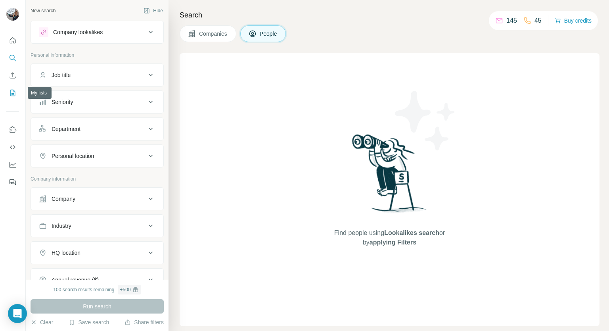  I want to click on img: Surfe Illustration - Stars, so click(425, 121).